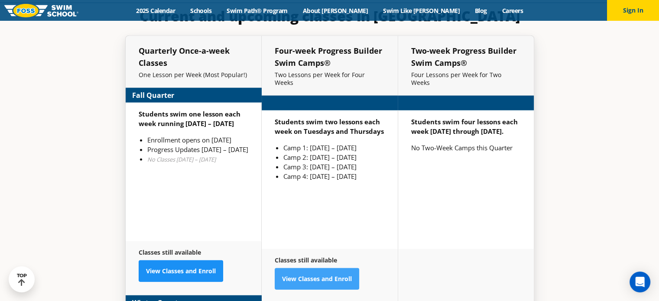 This screenshot has width=659, height=301. What do you see at coordinates (330, 79) in the screenshot?
I see `p: Two Lessons per Week for Four Weeks` at bounding box center [330, 79].